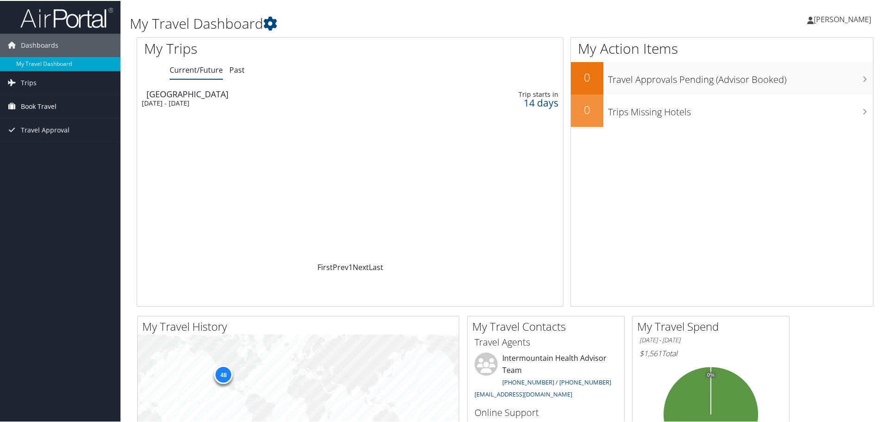 Image resolution: width=886 pixels, height=422 pixels. Describe the element at coordinates (340, 266) in the screenshot. I see `a: Prev` at that location.